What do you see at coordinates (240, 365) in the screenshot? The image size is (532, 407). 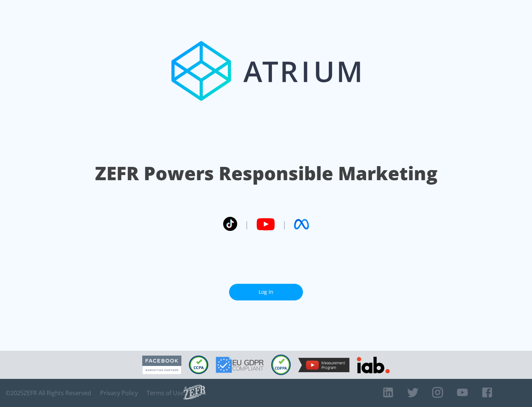 I see `img: GDPR Compliant` at bounding box center [240, 365].